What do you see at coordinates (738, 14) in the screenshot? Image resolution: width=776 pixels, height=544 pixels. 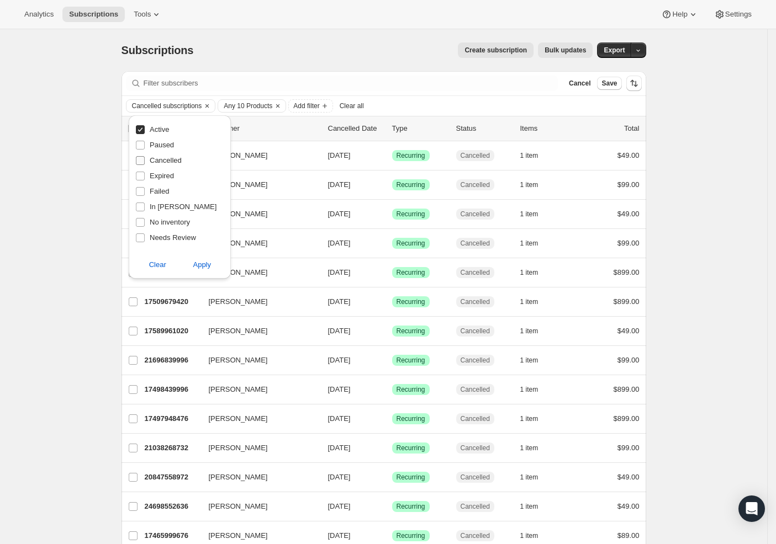 I see `span: Settings` at bounding box center [738, 14].